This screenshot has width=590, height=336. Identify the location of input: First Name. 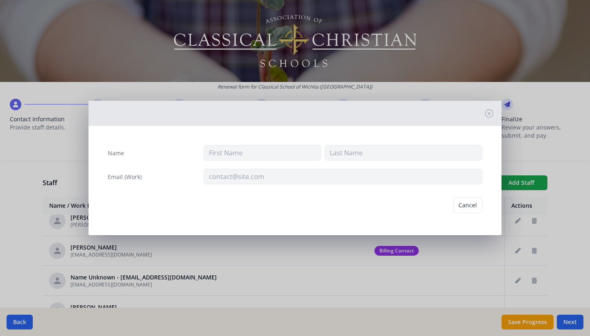
(262, 153).